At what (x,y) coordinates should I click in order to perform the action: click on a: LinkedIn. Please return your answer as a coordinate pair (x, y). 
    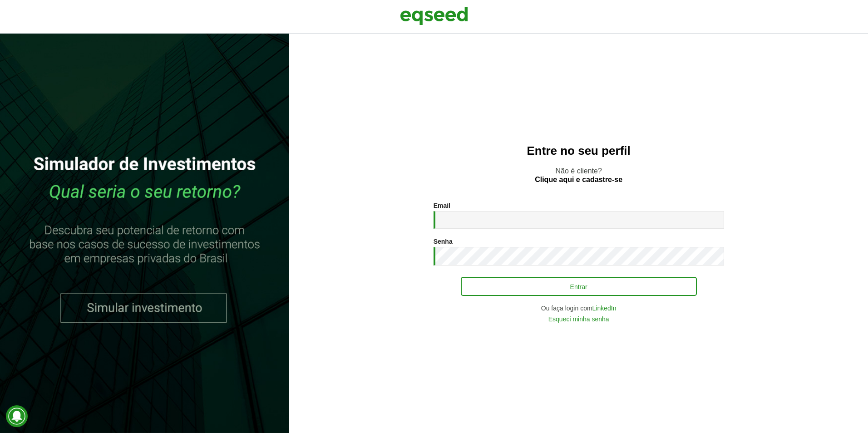
    Looking at the image, I should click on (604, 308).